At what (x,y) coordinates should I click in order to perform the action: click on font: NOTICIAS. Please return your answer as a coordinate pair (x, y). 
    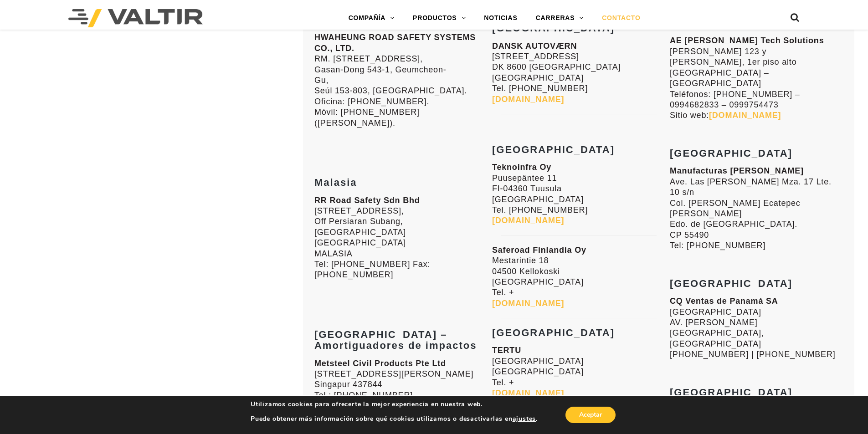
    Looking at the image, I should click on (500, 18).